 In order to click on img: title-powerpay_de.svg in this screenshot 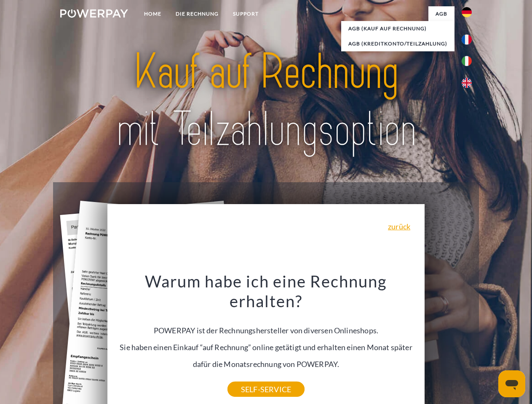, I will do `click(266, 100)`.